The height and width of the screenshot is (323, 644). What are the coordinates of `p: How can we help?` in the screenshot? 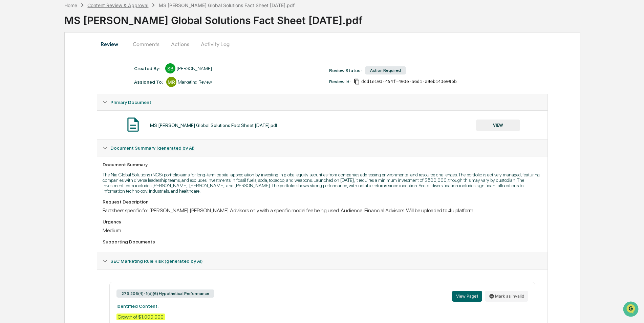 It's located at (65, 20).